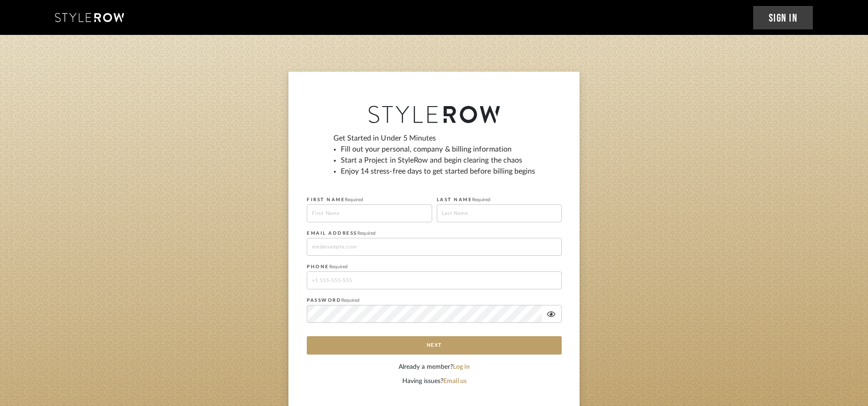  I want to click on div: Having issues?, so click(434, 382).